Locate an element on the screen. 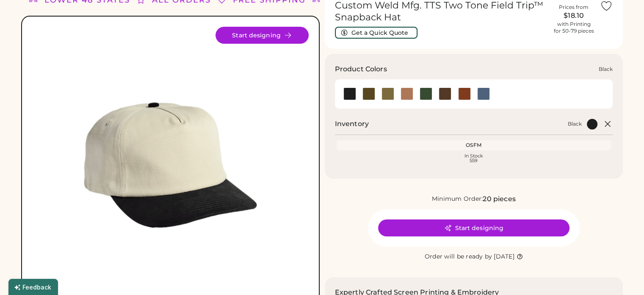 This screenshot has height=295, width=644. div: 20 pieces is located at coordinates (499, 199).